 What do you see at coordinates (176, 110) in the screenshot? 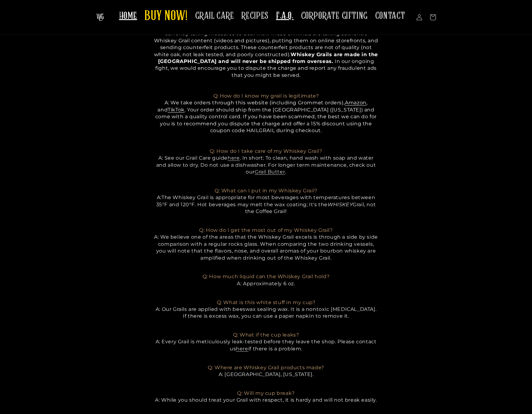
I see `a: TikTok` at bounding box center [176, 110].